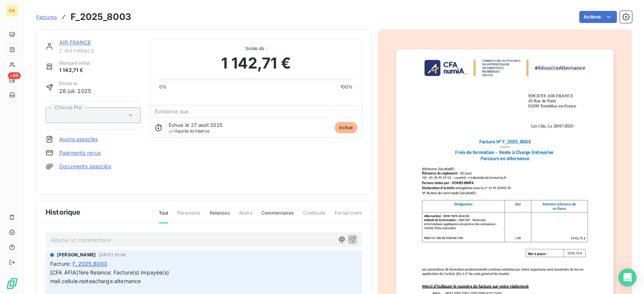  I want to click on span: J+14, so click(174, 131).